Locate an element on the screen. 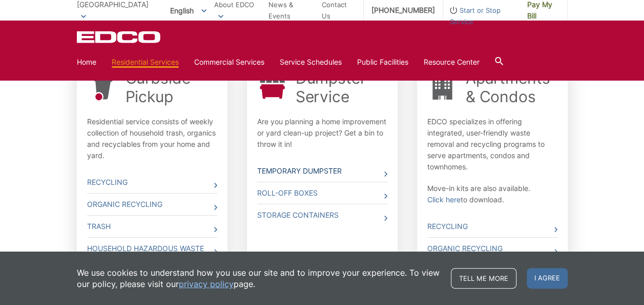 The image size is (644, 305). p: EDCO specializes in offering integrated, user-friendly waste removal and recycling programs to se... is located at coordinates (493, 144).